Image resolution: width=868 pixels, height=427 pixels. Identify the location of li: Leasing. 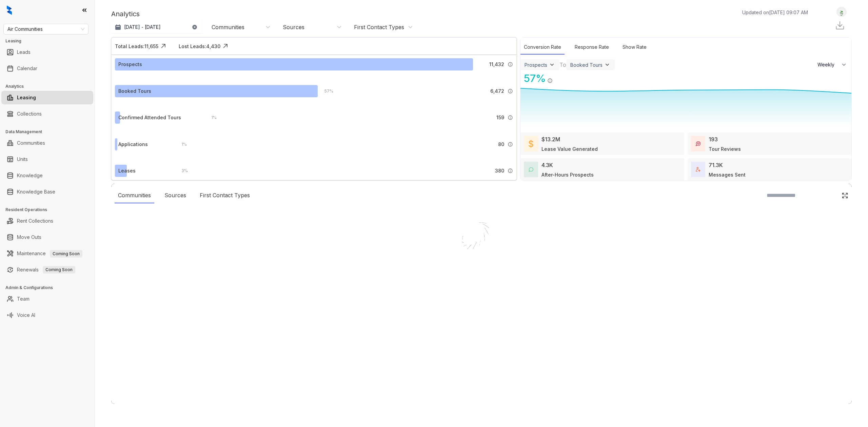
(47, 97).